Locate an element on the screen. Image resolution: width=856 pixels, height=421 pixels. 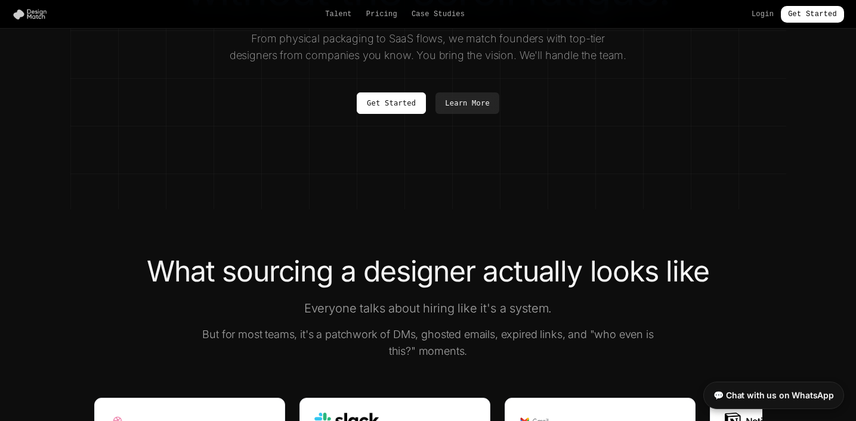
p: But for most teams, it's a patchwork of DMs, ghosted emails, expired links, and "who even is this... is located at coordinates (428, 343).